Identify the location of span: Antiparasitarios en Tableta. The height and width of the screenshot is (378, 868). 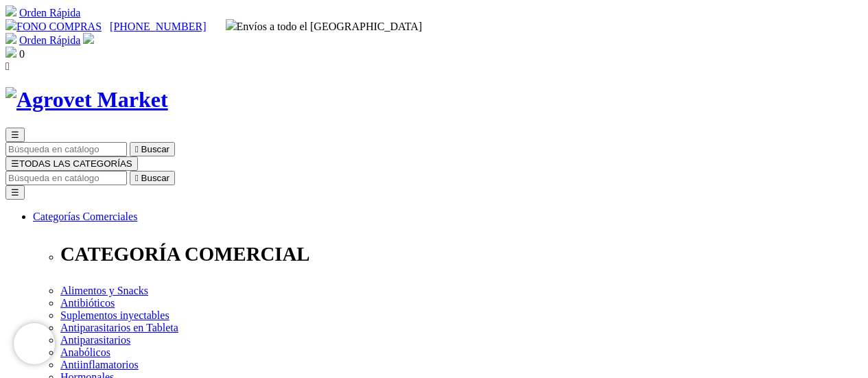
(119, 327).